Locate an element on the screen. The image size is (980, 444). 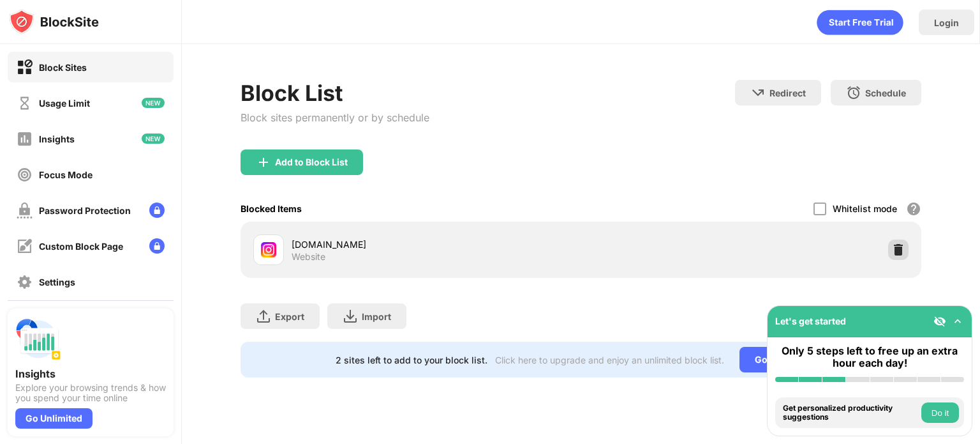
div: Custom Block Page is located at coordinates (81, 246).